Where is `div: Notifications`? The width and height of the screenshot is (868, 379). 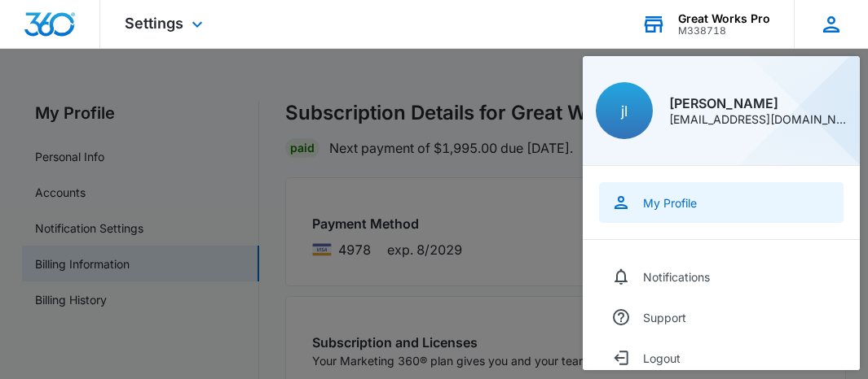
div: Notifications is located at coordinates (676, 277).